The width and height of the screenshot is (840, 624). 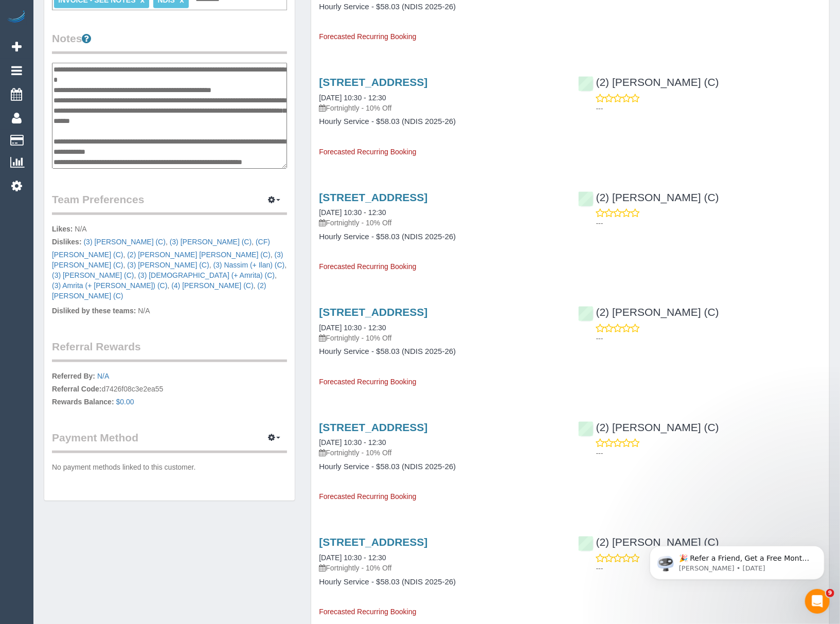 I want to click on img: Automaid Logo, so click(x=16, y=18).